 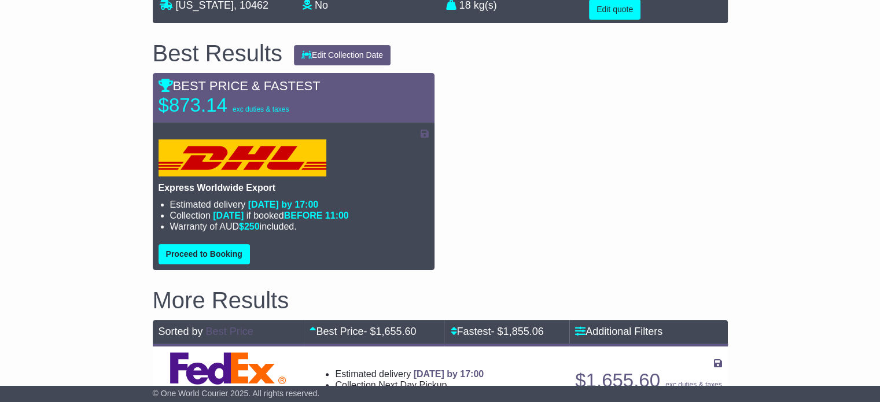 I want to click on span: 11:00, so click(x=337, y=215).